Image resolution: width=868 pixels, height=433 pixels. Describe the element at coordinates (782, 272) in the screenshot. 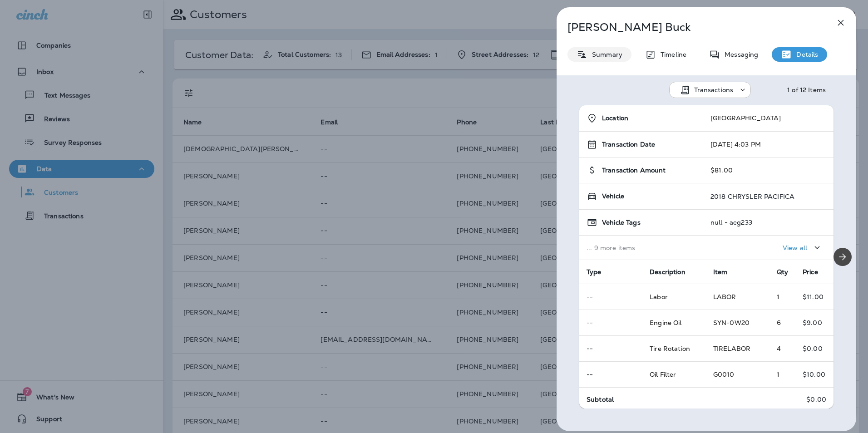

I see `span: Qty` at that location.